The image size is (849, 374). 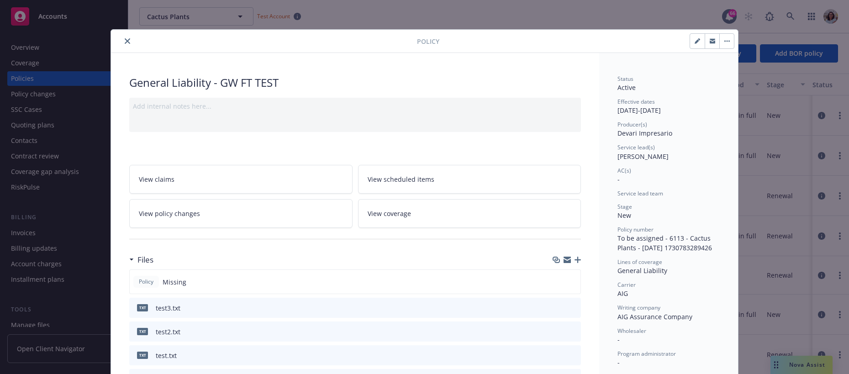 I want to click on span: AIG Assurance Company, so click(x=655, y=316).